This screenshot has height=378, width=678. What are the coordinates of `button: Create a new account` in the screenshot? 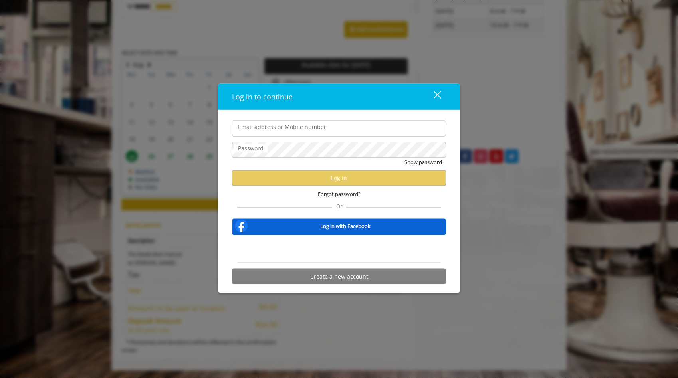 It's located at (339, 276).